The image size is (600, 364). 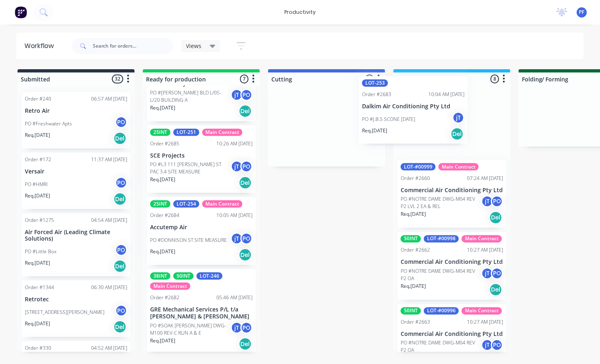 I want to click on img: Factory, so click(x=21, y=12).